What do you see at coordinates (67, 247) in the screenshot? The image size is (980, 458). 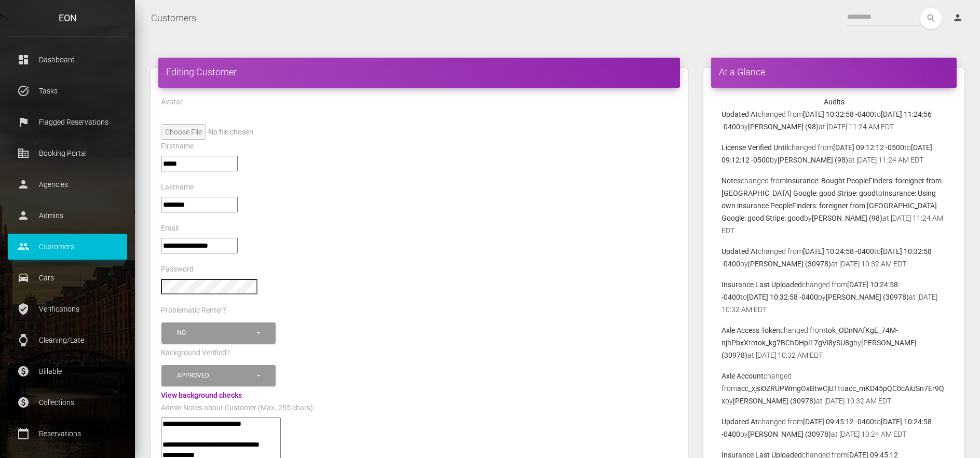 I see `a: people Customers` at bounding box center [67, 247].